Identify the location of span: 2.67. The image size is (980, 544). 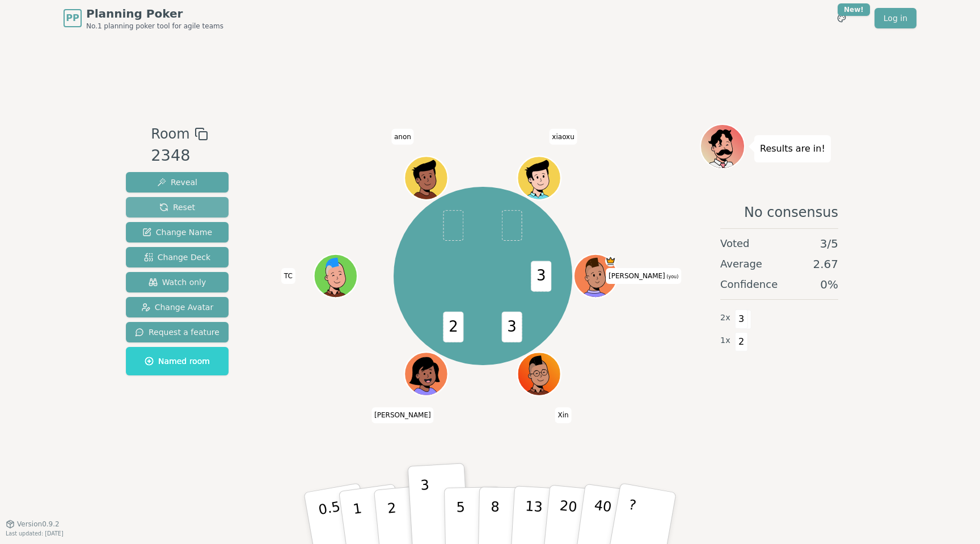
(825, 264).